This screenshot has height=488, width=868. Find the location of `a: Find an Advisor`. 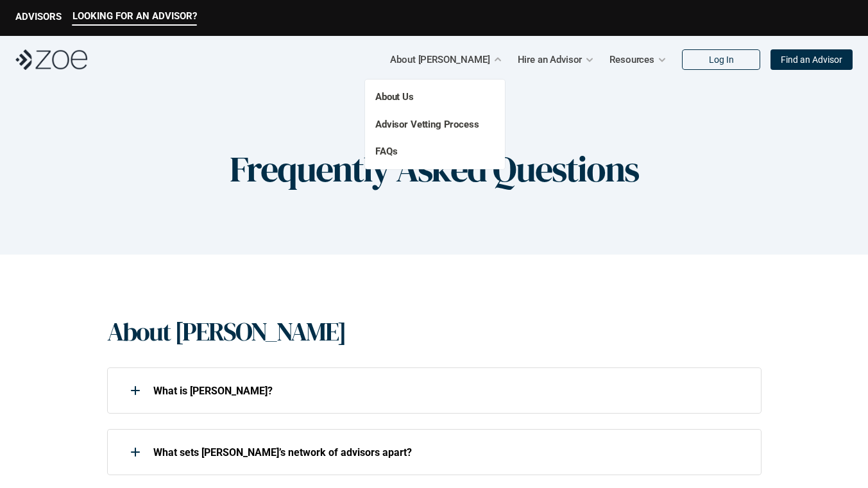

a: Find an Advisor is located at coordinates (811, 60).